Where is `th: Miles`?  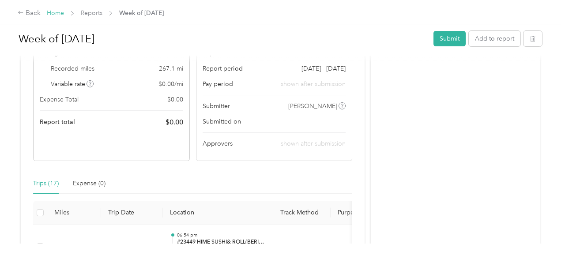 th: Miles is located at coordinates (74, 213).